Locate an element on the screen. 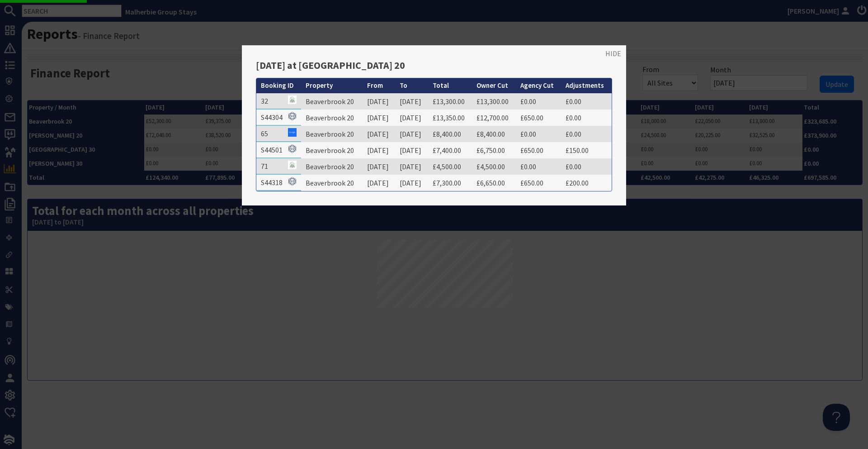  th: Owner Cut is located at coordinates (494, 85).